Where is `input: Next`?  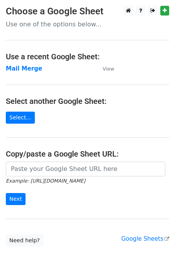
input: Next is located at coordinates (15, 198).